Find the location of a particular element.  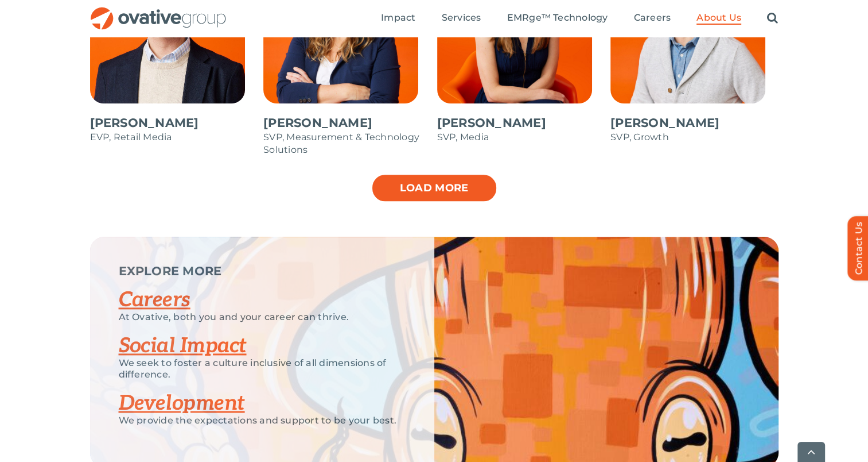

p: We provide the expectations and support to be your best. is located at coordinates (262, 420).